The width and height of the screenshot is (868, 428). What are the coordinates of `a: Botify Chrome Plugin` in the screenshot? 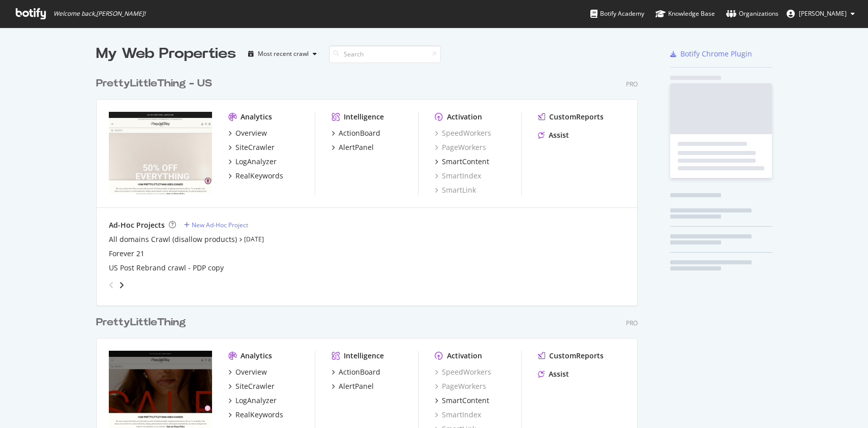 It's located at (711, 54).